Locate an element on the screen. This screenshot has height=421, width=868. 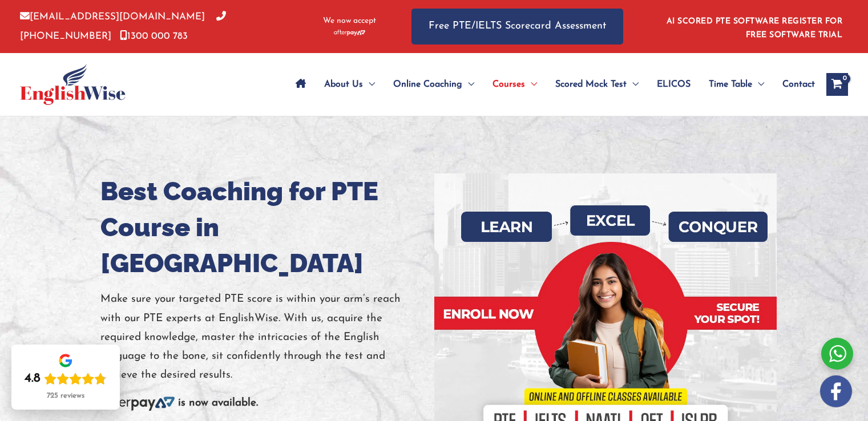
nav: Site Navigation: Main Menu is located at coordinates (551, 84).